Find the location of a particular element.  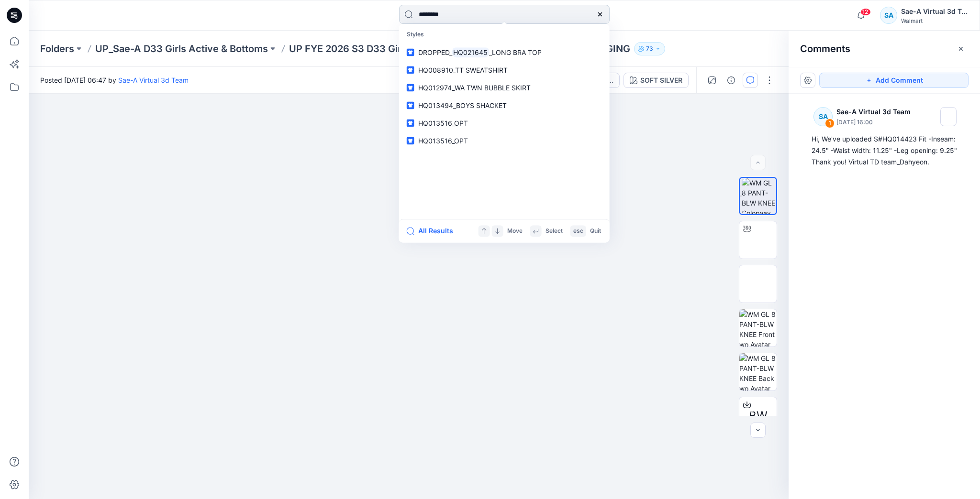

p: Select is located at coordinates (554, 231).